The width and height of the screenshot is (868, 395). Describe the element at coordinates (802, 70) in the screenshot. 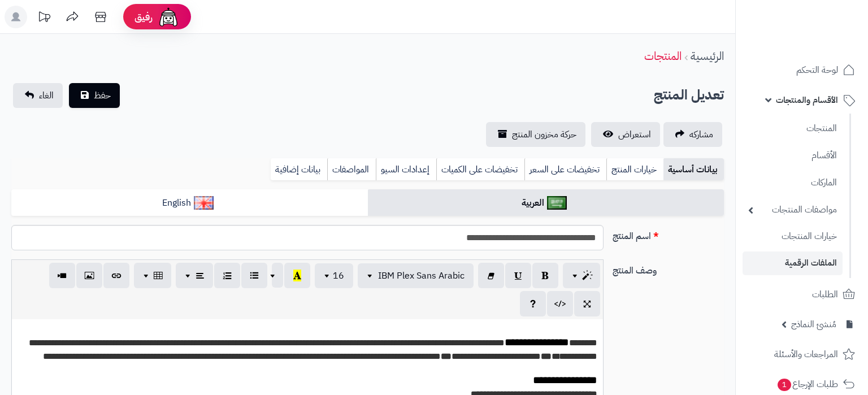

I see `a: لوحة التحكم` at that location.